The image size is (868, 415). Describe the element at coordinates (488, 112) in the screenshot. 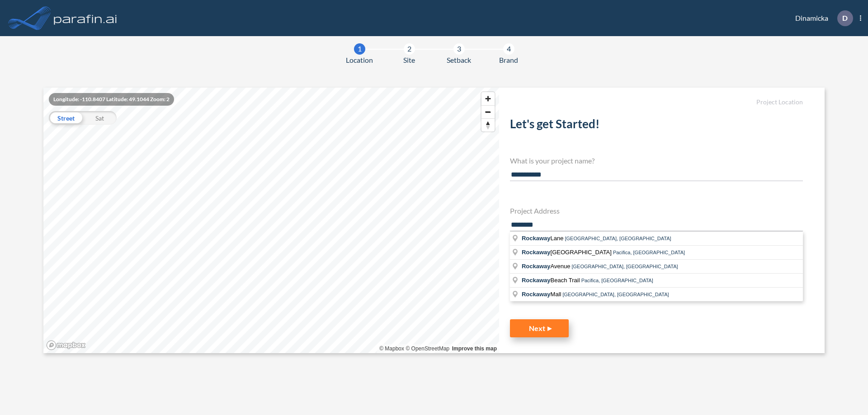

I see `button: Zoom out` at that location.